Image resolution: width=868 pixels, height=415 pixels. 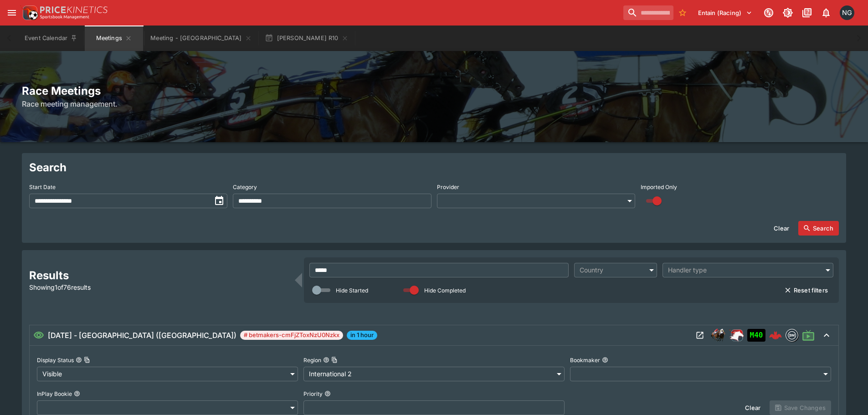 I want to click on button: Meetings, so click(x=114, y=38).